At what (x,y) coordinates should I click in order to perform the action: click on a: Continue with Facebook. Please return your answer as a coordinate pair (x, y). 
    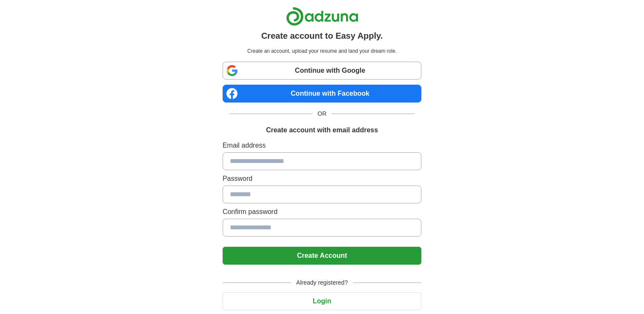
    Looking at the image, I should click on (322, 94).